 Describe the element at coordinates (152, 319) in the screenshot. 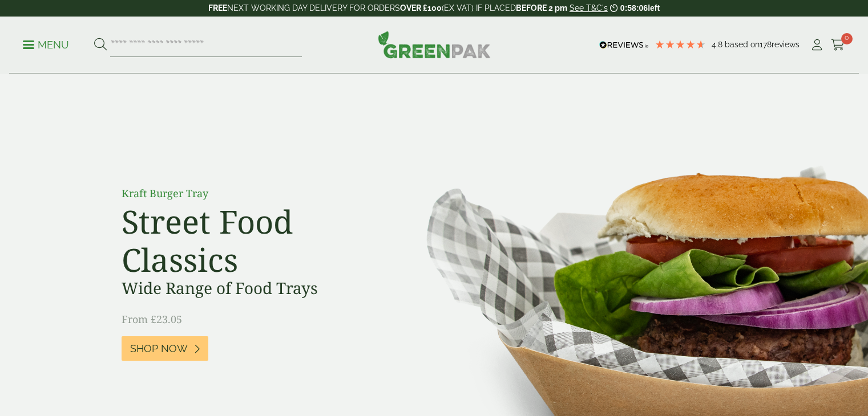

I see `span: From £23.05` at that location.